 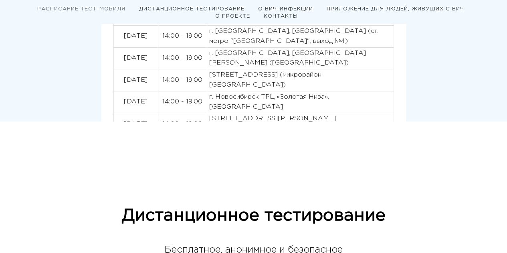 I want to click on a: ДИСТАНЦИОННОЕ ТЕСТИРОВАНИЕ, so click(x=191, y=9).